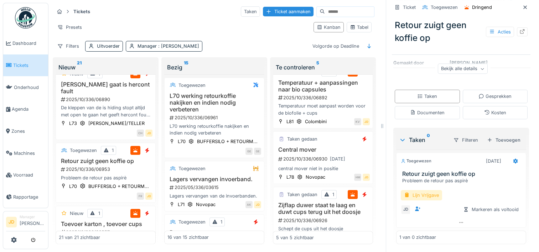 This screenshot has height=252, width=539. What do you see at coordinates (428, 140) in the screenshot?
I see `sup: 0` at bounding box center [428, 140].